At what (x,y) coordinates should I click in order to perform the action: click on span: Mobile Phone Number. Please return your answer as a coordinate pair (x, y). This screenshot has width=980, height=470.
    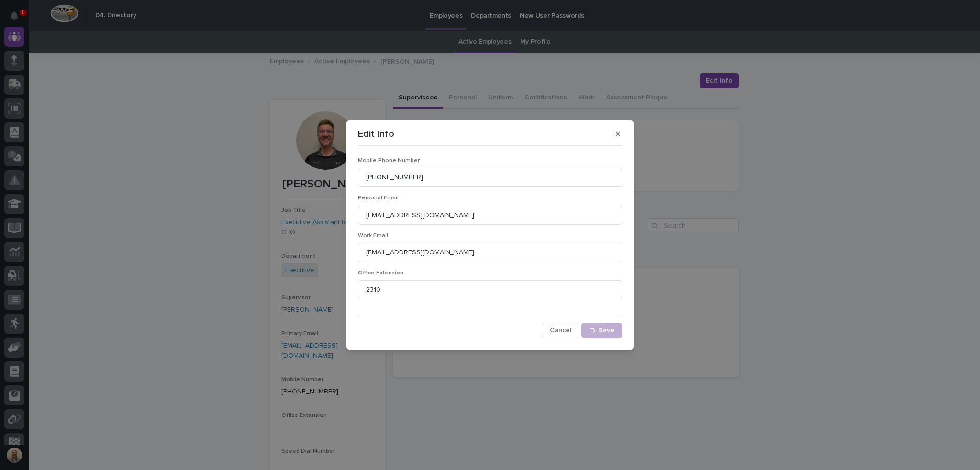
    Looking at the image, I should click on (389, 161).